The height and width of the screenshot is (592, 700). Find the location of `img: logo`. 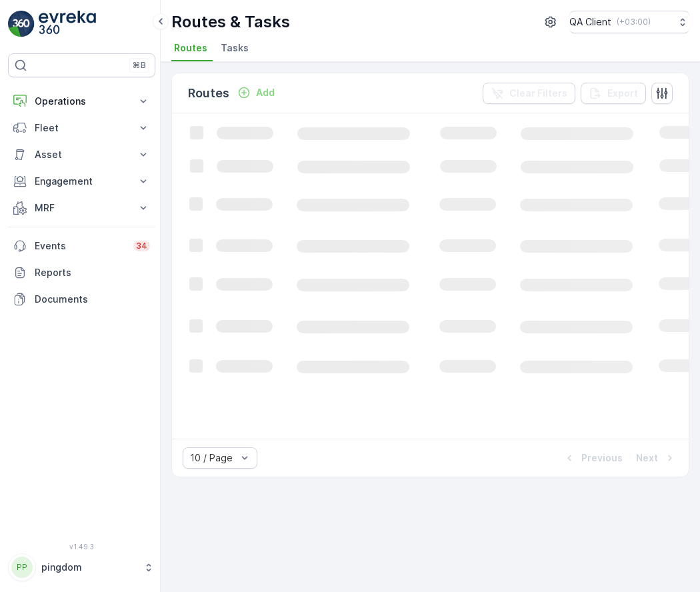

img: logo is located at coordinates (21, 24).